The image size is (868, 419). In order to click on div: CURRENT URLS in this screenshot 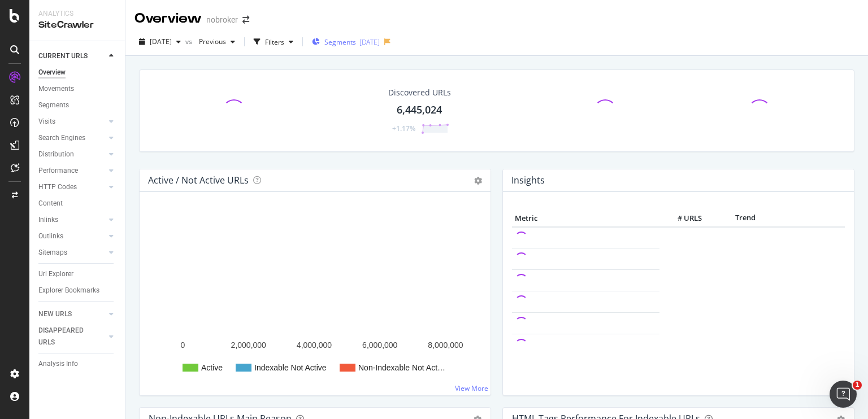, I will do `click(63, 56)`.